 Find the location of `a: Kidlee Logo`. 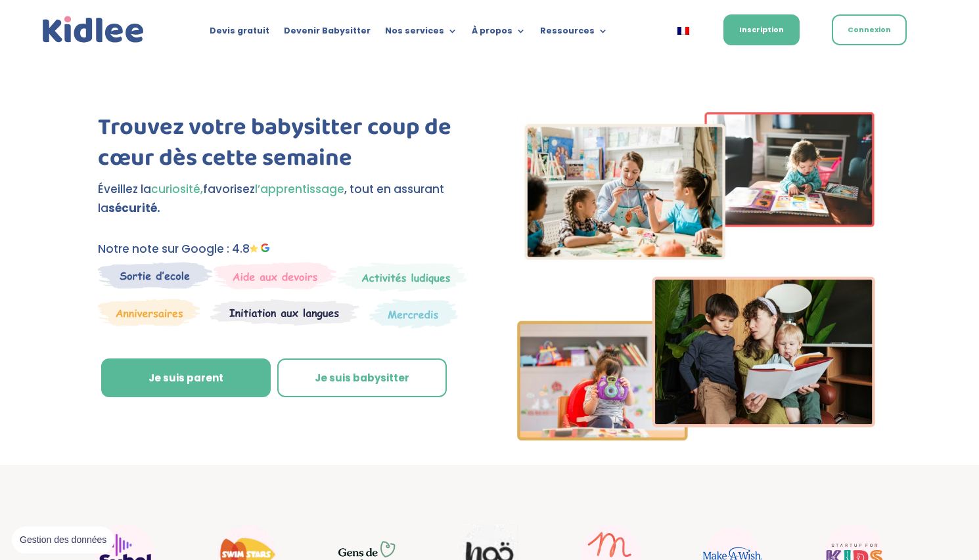

a: Kidlee Logo is located at coordinates (94, 30).